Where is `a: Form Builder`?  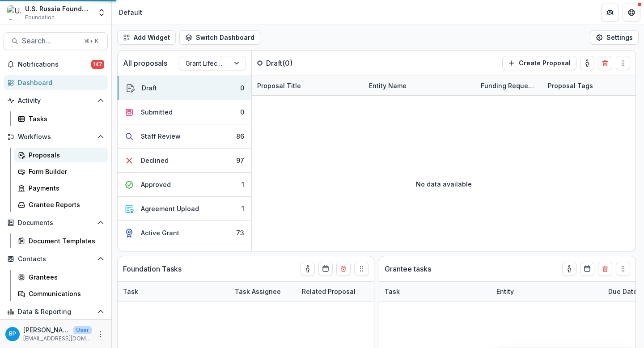
a: Form Builder is located at coordinates (60, 172).